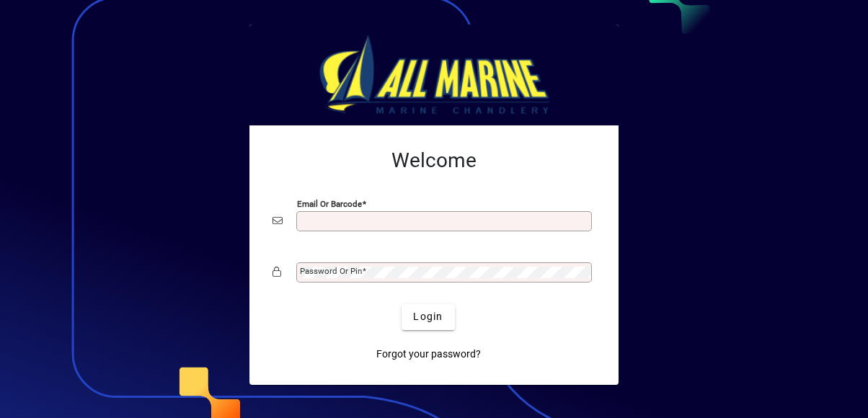  What do you see at coordinates (331, 271) in the screenshot?
I see `mat-label: Password or Pin` at bounding box center [331, 271].